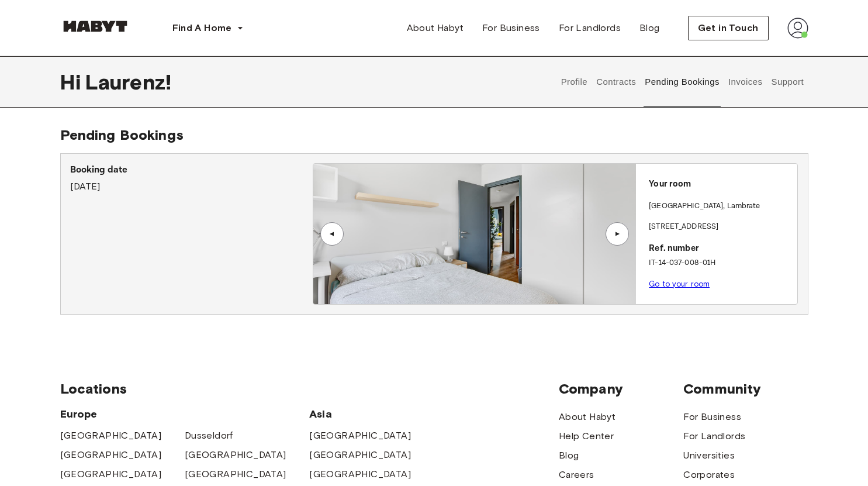 The width and height of the screenshot is (868, 486). What do you see at coordinates (682, 81) in the screenshot?
I see `div: user profile tabs` at bounding box center [682, 81].